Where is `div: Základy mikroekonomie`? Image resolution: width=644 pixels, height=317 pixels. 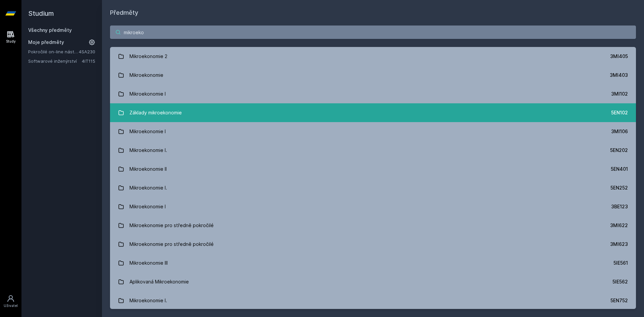
div: Základy mikroekonomie is located at coordinates (156, 113).